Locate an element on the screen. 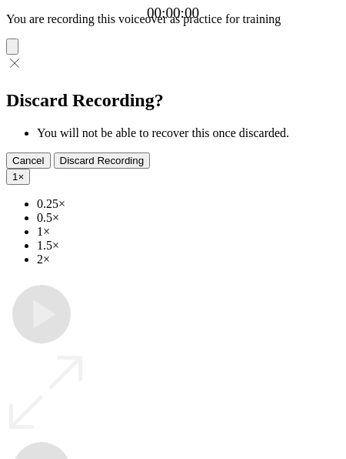  h2: Discard Recording? is located at coordinates (173, 100).